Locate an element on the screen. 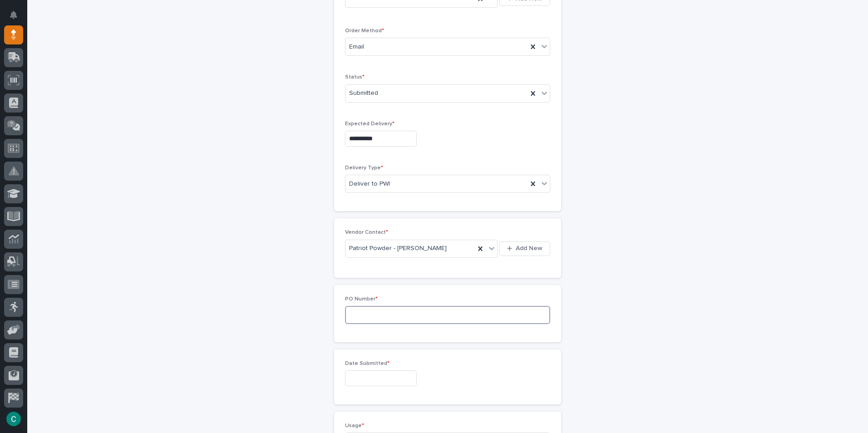 The image size is (868, 433). span: Expected Delivery is located at coordinates (369, 124).